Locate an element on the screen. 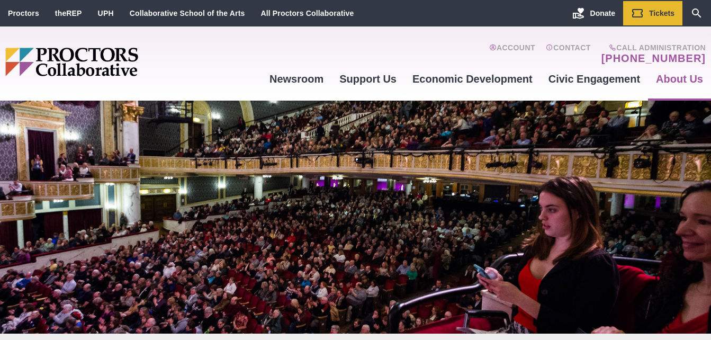  a: Newsroom is located at coordinates (297, 79).